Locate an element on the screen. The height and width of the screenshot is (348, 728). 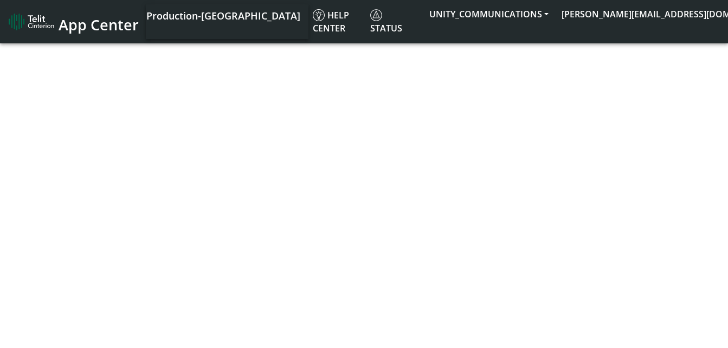
span: Help center is located at coordinates (330, 22).